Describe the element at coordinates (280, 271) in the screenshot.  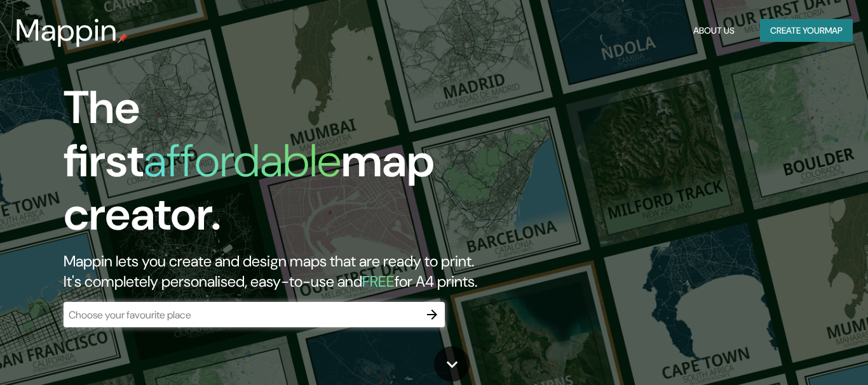
I see `h2: Mappin lets you create and design maps that are ready to print. It's completely personalised, eas...` at that location.